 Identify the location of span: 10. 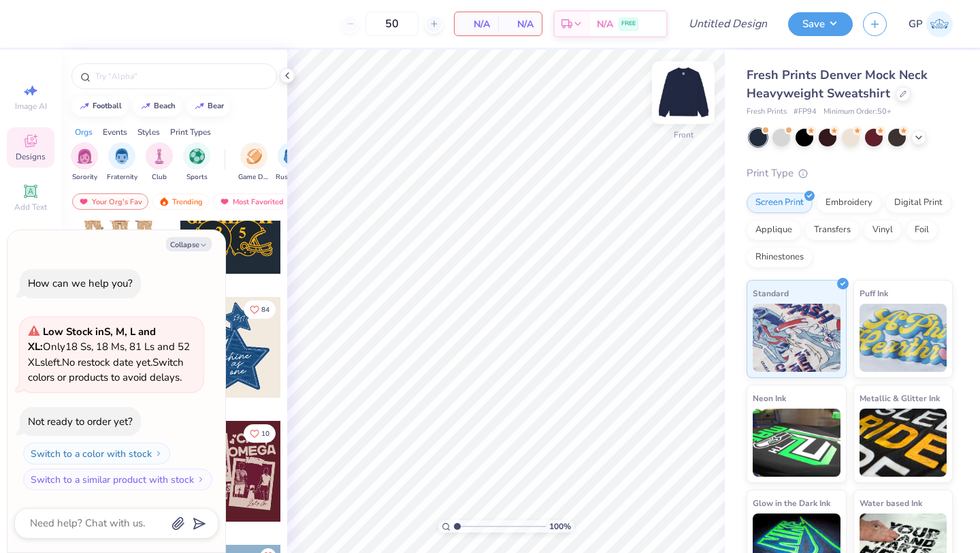
(265, 434).